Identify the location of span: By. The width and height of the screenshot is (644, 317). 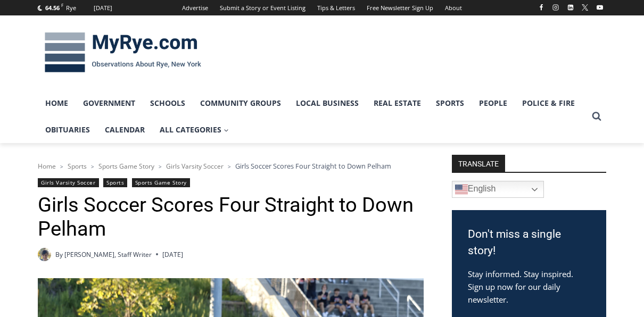
(59, 254).